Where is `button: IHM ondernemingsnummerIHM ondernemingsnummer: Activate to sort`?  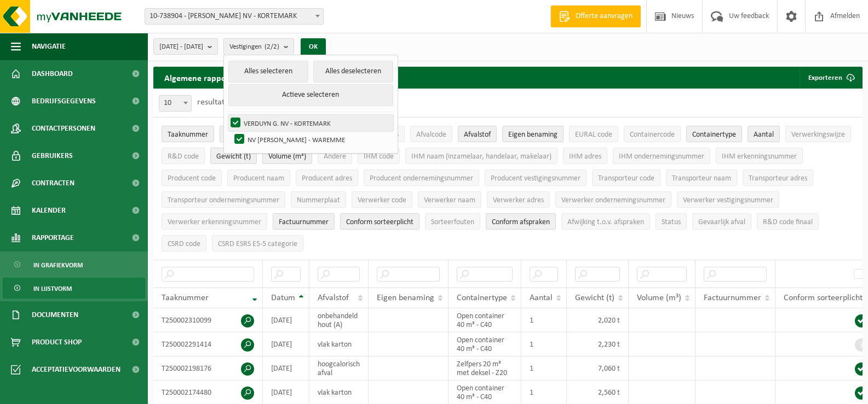
button: IHM ondernemingsnummerIHM ondernemingsnummer: Activate to sort is located at coordinates (661, 156).